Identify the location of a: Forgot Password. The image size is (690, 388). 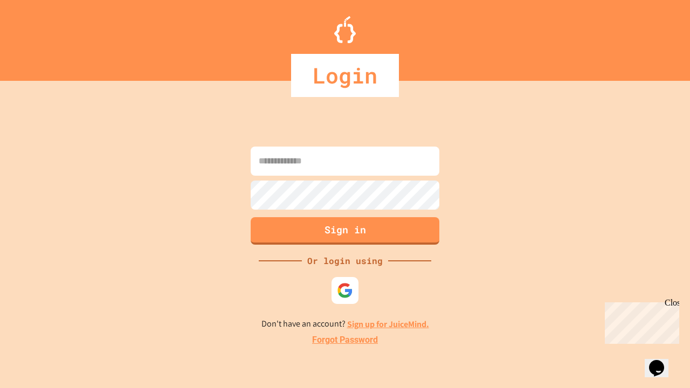
(345, 340).